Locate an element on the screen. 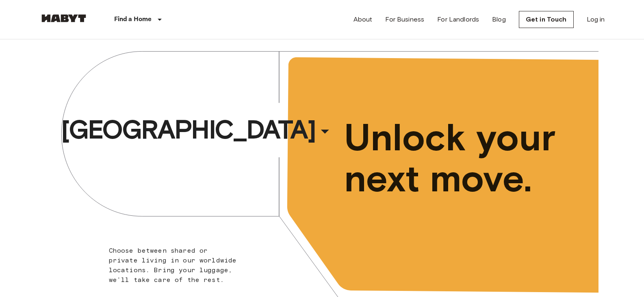 This screenshot has width=644, height=297. span: Unlock your next move. is located at coordinates (455, 158).